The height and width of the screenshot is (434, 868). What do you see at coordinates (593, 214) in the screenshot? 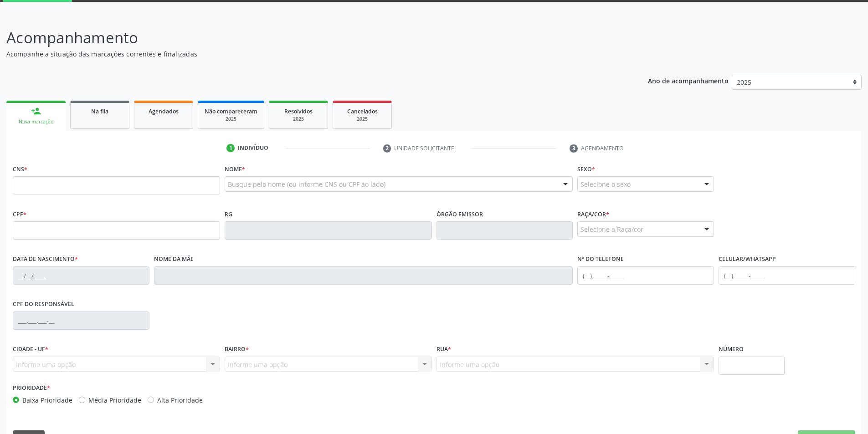
I see `label: Raça/cor` at bounding box center [593, 214].